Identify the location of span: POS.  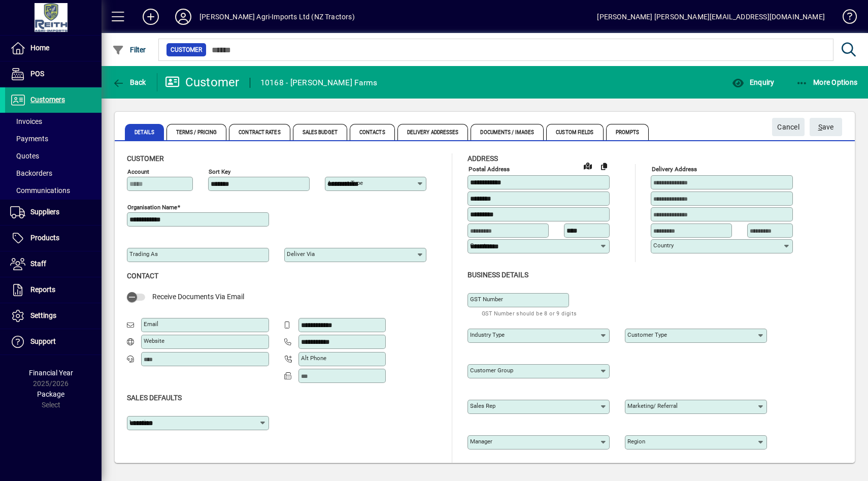
(37, 74).